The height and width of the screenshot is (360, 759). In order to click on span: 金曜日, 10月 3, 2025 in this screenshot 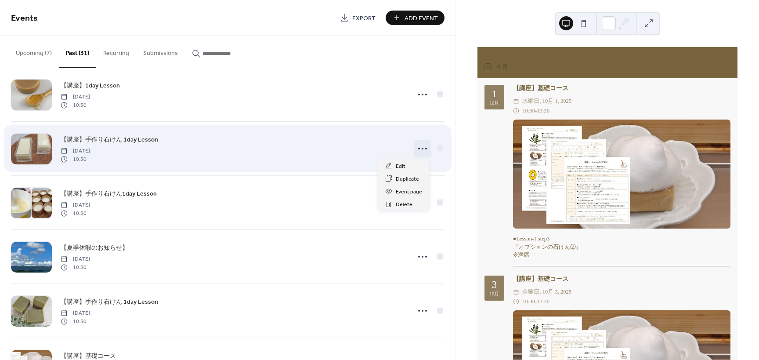, I will do `click(547, 292)`.